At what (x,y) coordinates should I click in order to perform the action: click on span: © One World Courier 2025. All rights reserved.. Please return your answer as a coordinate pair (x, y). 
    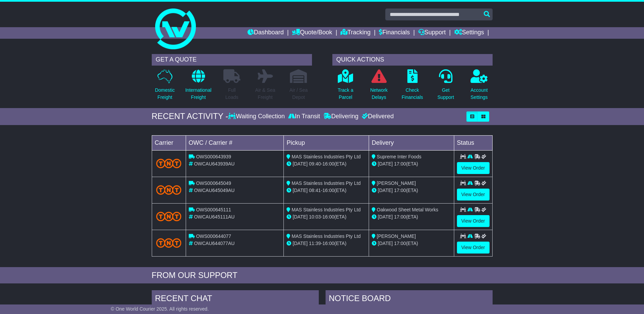
    Looking at the image, I should click on (159, 309).